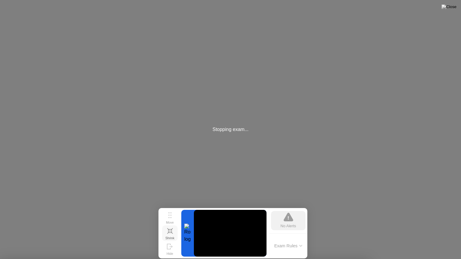  Describe the element at coordinates (170, 254) in the screenshot. I see `div: Hide` at that location.